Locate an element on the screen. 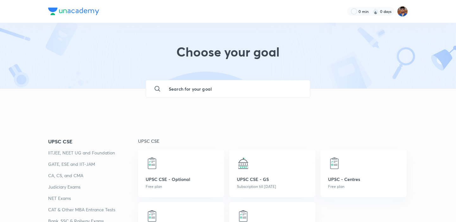  a: GATE, ESE and IIT-JAM is located at coordinates (93, 165).